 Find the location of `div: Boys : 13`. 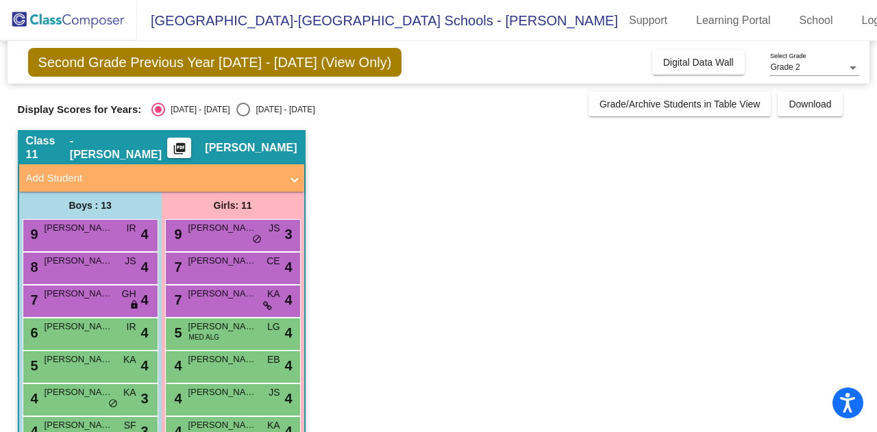

div: Boys : 13 is located at coordinates (90, 206).